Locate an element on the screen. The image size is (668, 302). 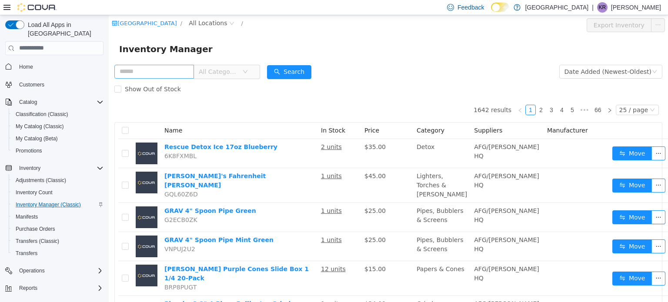
span: $45.00 is located at coordinates (266, 161).